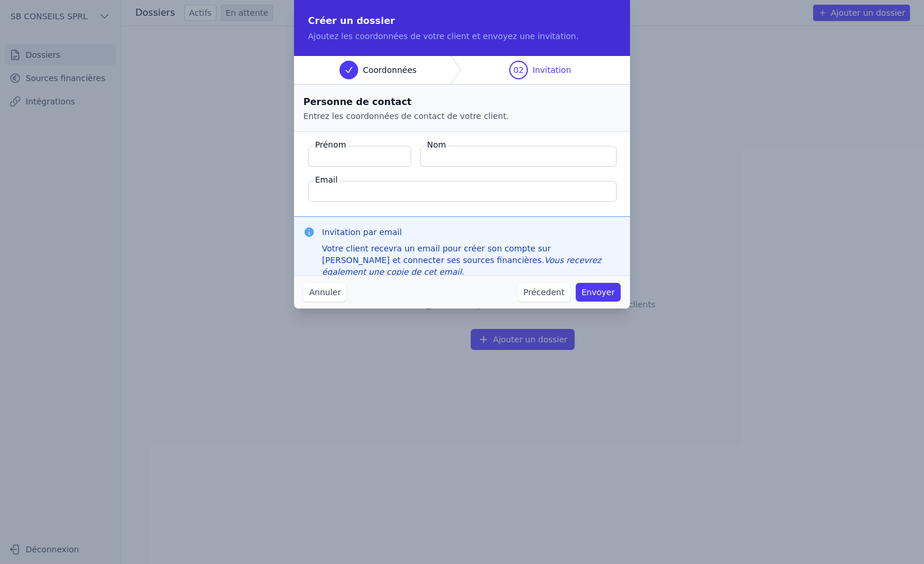 The width and height of the screenshot is (924, 564). I want to click on button: Annuler, so click(325, 292).